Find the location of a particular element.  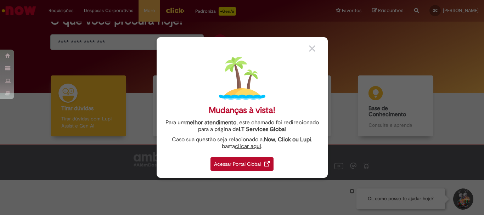

a: Acessar Portal Global is located at coordinates (242, 162).